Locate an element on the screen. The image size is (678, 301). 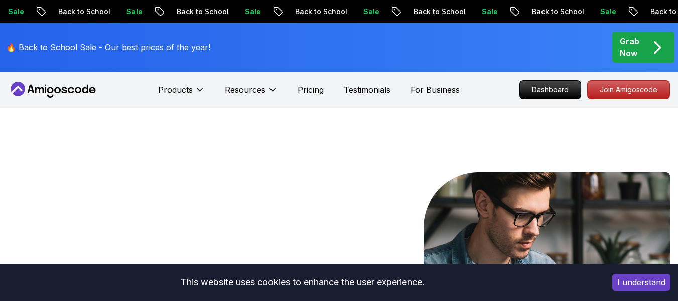
button: Accept cookies is located at coordinates (642, 282).